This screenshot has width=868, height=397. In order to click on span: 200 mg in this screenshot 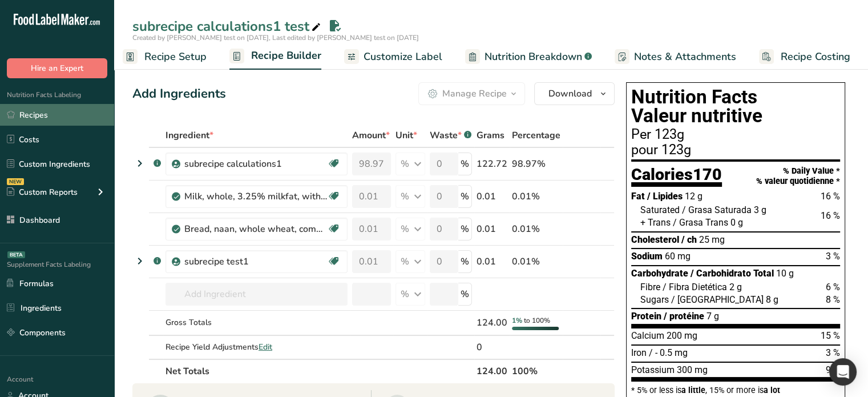, I will do `click(682, 335)`.